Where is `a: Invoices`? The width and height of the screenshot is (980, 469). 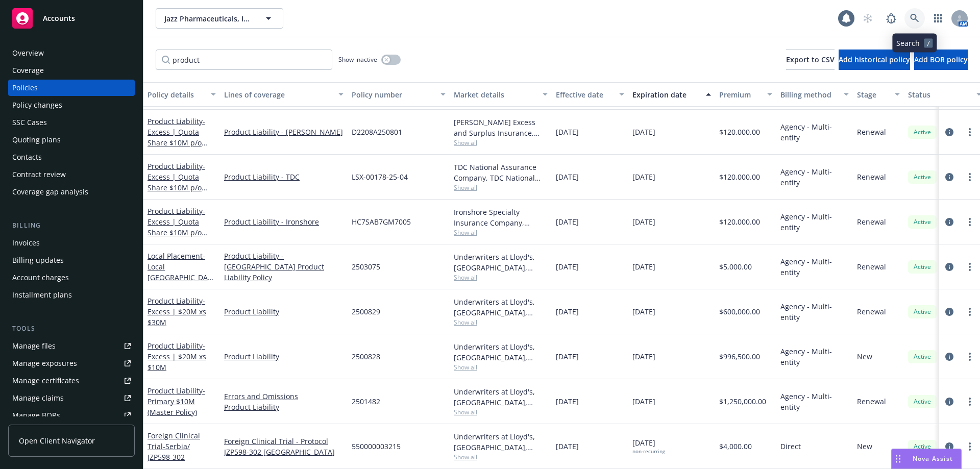
a: Invoices is located at coordinates (71, 243).